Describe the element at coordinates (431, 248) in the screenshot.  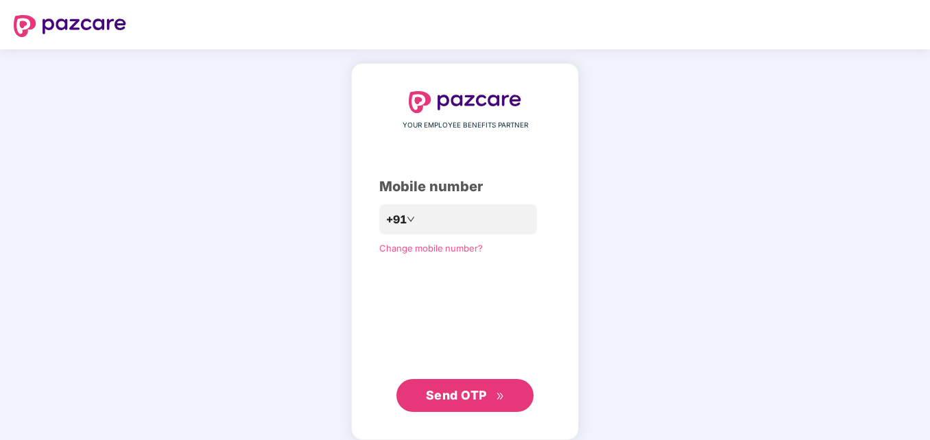
I see `span: Change mobile number?` at that location.